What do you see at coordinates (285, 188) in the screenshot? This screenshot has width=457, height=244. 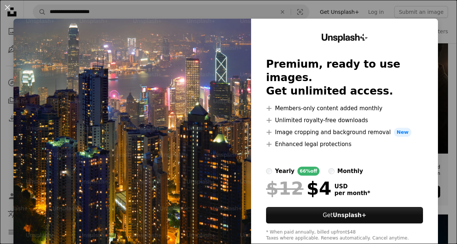 I see `span: $12` at bounding box center [285, 188].